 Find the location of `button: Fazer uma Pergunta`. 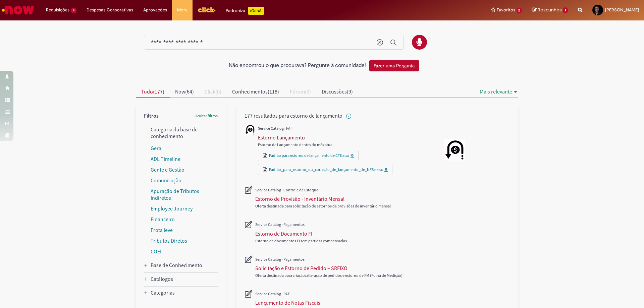

button: Fazer uma Pergunta is located at coordinates (394, 66).